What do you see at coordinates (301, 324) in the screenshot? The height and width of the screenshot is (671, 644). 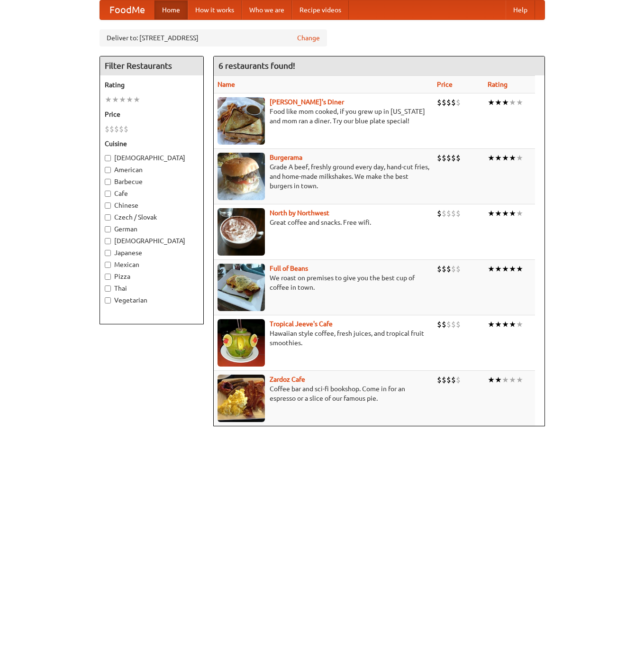 I see `b: Tropical Jeeve's Cafe` at bounding box center [301, 324].